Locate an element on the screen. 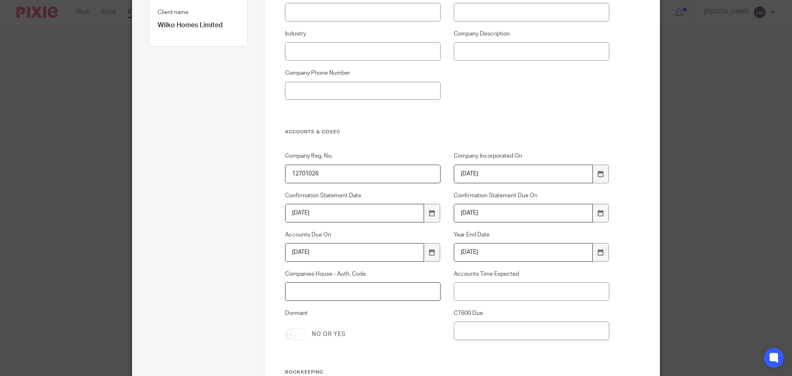  label: Companies House - Auth. Code is located at coordinates (363, 274).